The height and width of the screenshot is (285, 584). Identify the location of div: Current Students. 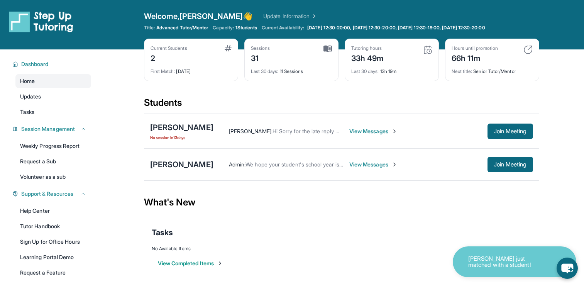
(169, 48).